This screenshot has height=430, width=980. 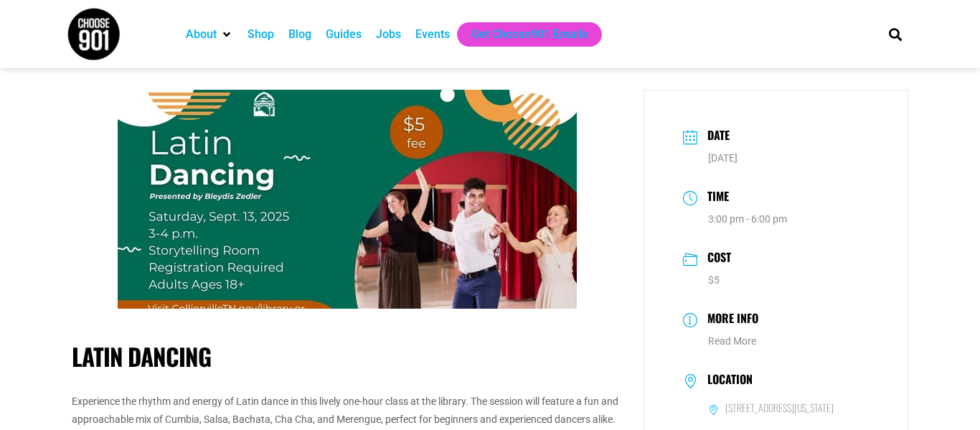 What do you see at coordinates (260, 34) in the screenshot?
I see `div: Shop` at bounding box center [260, 34].